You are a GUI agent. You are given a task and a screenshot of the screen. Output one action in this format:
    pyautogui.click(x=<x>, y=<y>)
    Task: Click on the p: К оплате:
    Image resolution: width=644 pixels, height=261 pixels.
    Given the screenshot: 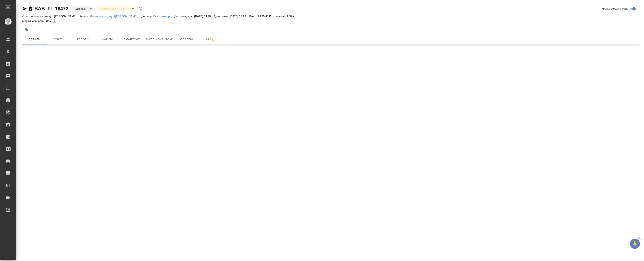 What is the action you would take?
    pyautogui.click(x=280, y=16)
    